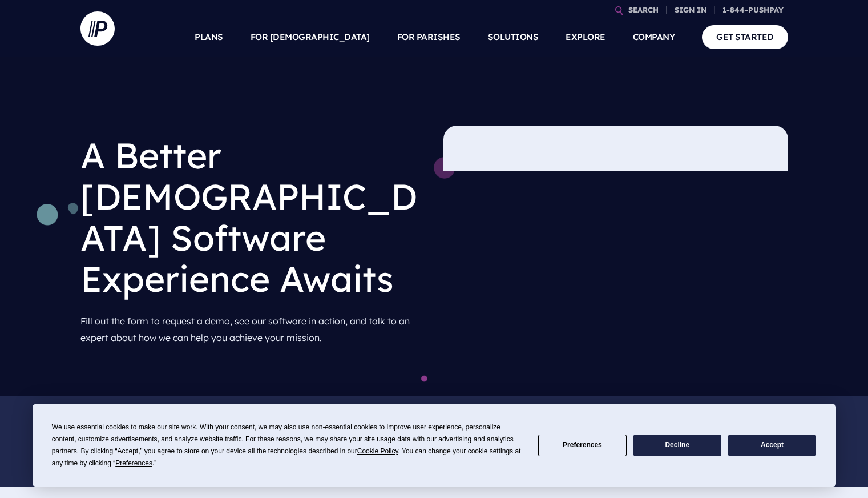 Image resolution: width=868 pixels, height=498 pixels. I want to click on button: Decline, so click(678, 446).